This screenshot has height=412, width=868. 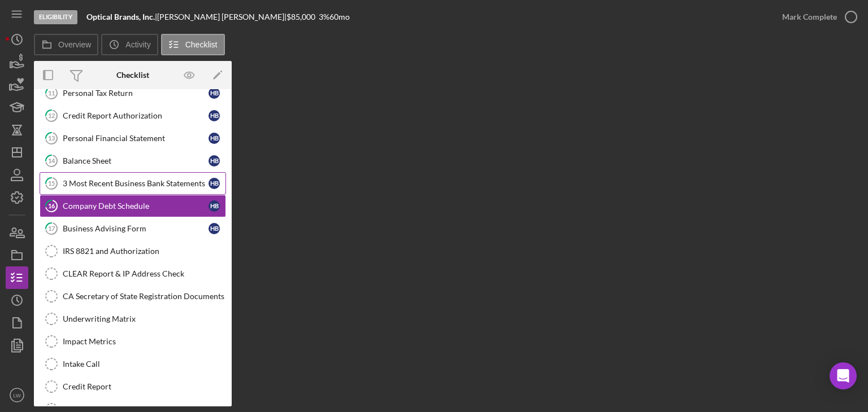 I want to click on text: LW, so click(x=17, y=395).